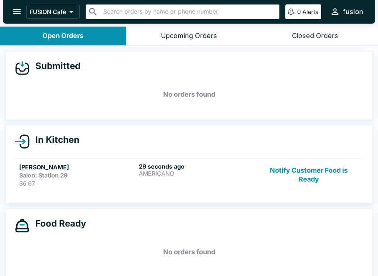 This screenshot has width=378, height=276. I want to click on button: open drawer, so click(17, 11).